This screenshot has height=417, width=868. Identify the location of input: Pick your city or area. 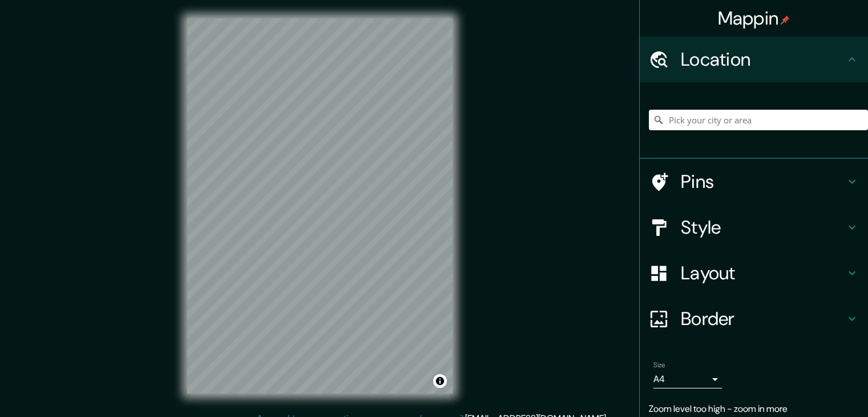
(758, 120).